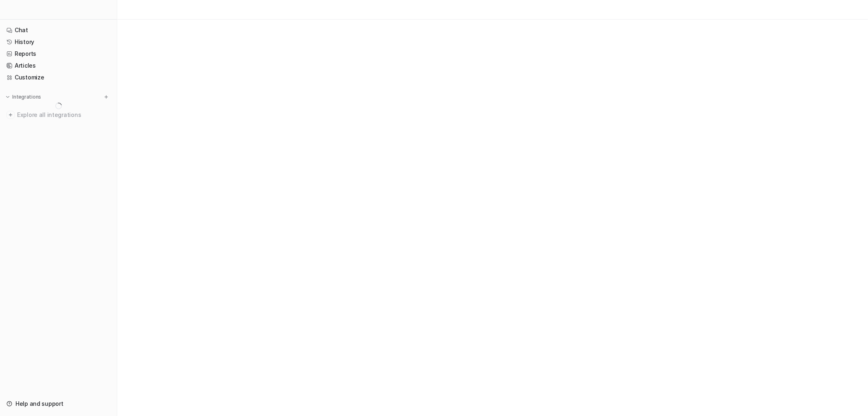 The width and height of the screenshot is (868, 416). What do you see at coordinates (8, 97) in the screenshot?
I see `img: expand menu` at bounding box center [8, 97].